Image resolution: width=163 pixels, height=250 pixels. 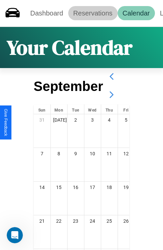 I want to click on div: 17, so click(x=93, y=187).